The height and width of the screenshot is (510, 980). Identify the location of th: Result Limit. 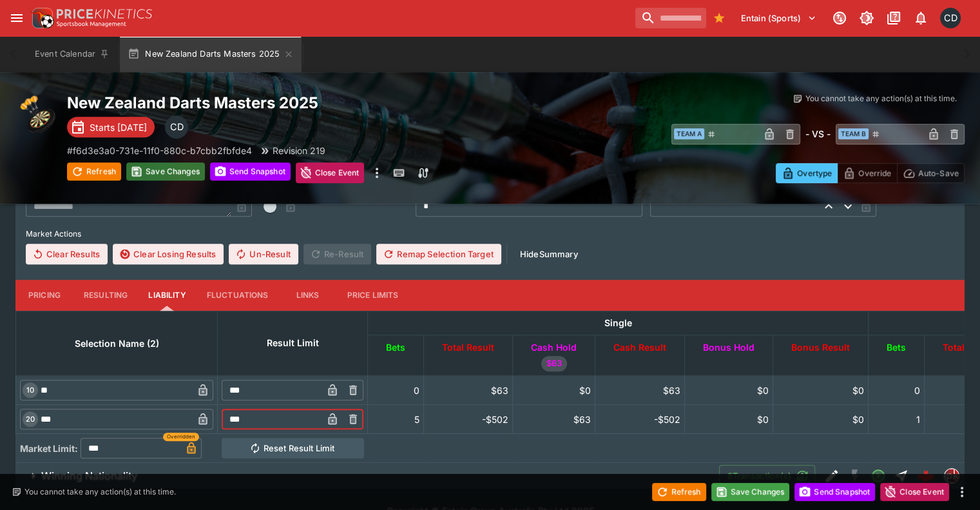
(292, 343).